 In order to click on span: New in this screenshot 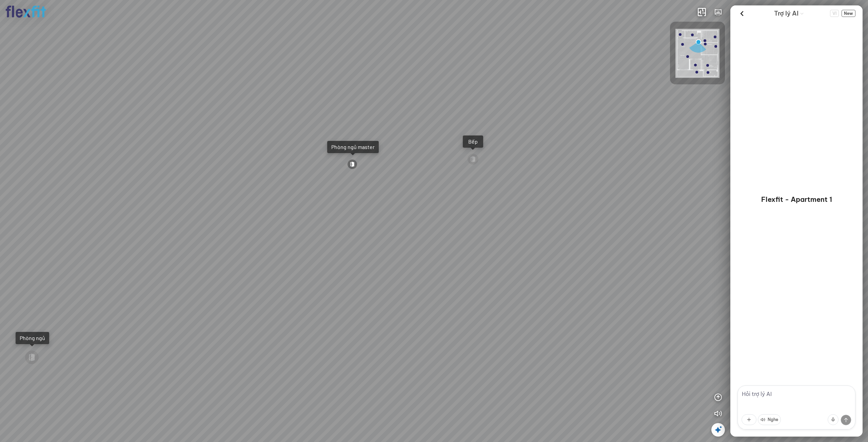, I will do `click(848, 13)`.